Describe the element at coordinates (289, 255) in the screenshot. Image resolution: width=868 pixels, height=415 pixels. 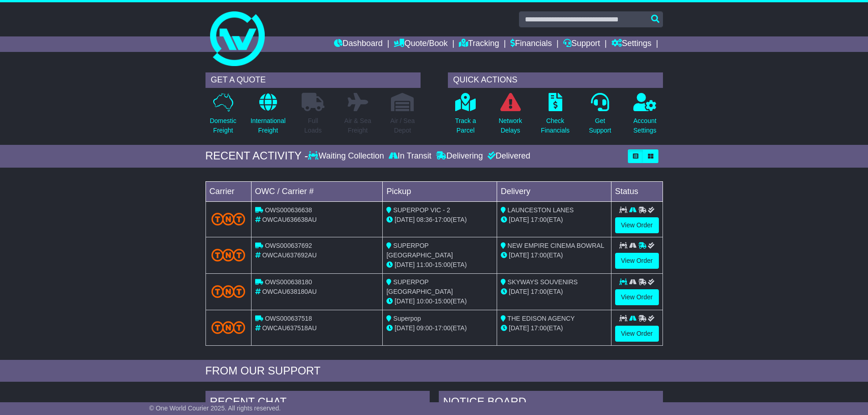
I see `span: OWCAU637692AU` at that location.